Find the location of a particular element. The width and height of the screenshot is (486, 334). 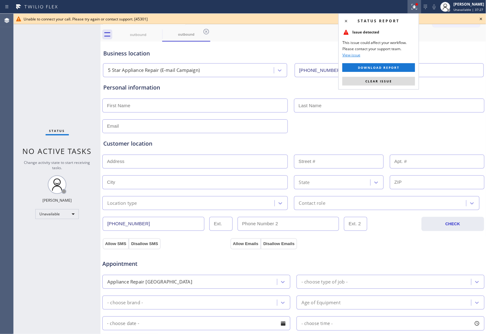

input: First Name is located at coordinates (195, 105).